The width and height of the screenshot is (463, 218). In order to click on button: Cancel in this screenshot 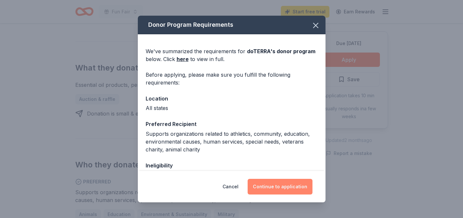, I will do `click(230, 186)`.